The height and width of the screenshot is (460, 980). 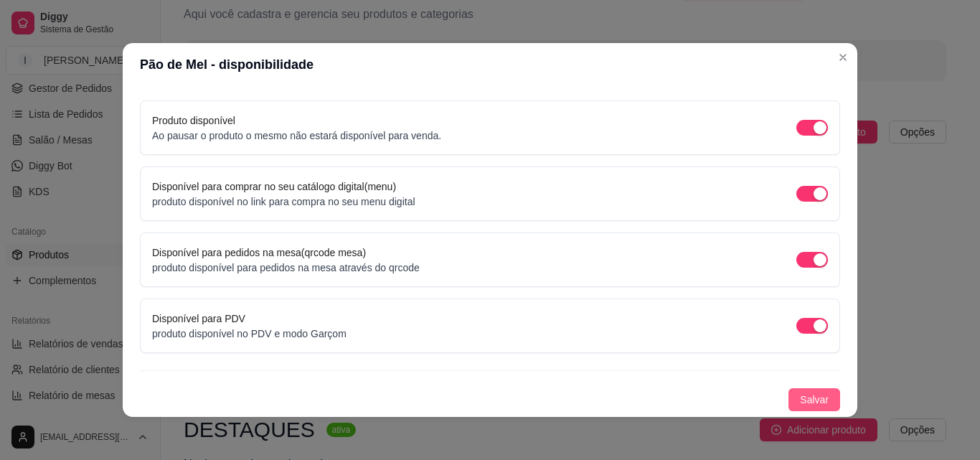 I want to click on label: Disponível para comprar no seu catálogo digital(menu), so click(x=274, y=187).